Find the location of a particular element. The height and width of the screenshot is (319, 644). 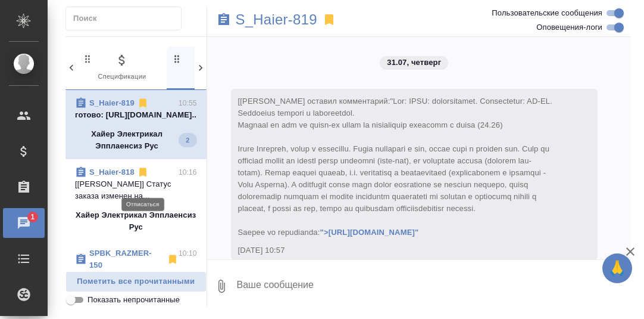

input: Поиск is located at coordinates (127, 19).